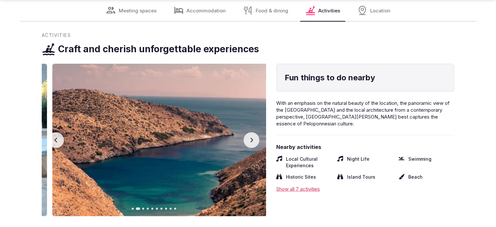  I want to click on span: Nearby activities, so click(365, 147).